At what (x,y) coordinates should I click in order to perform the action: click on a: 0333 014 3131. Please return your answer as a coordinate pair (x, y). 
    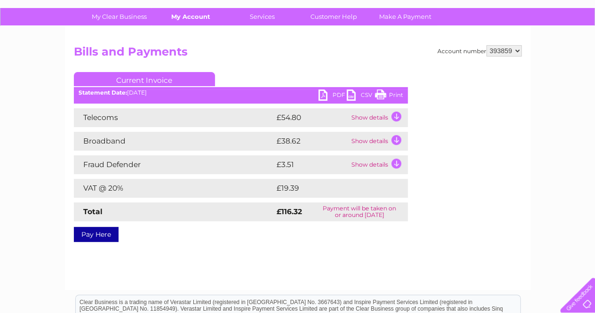
    Looking at the image, I should click on (450, 10).